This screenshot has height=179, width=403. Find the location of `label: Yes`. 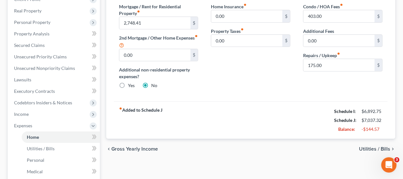

label: Yes is located at coordinates (131, 85).